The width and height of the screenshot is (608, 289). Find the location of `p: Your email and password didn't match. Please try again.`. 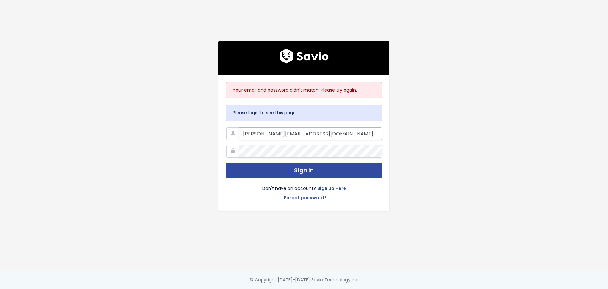

p: Your email and password didn't match. Please try again. is located at coordinates (304, 90).